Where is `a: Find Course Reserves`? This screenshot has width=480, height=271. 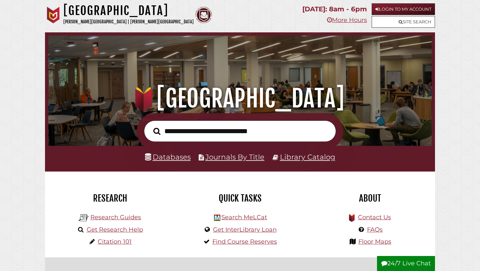 a: Find Course Reserves is located at coordinates (245, 241).